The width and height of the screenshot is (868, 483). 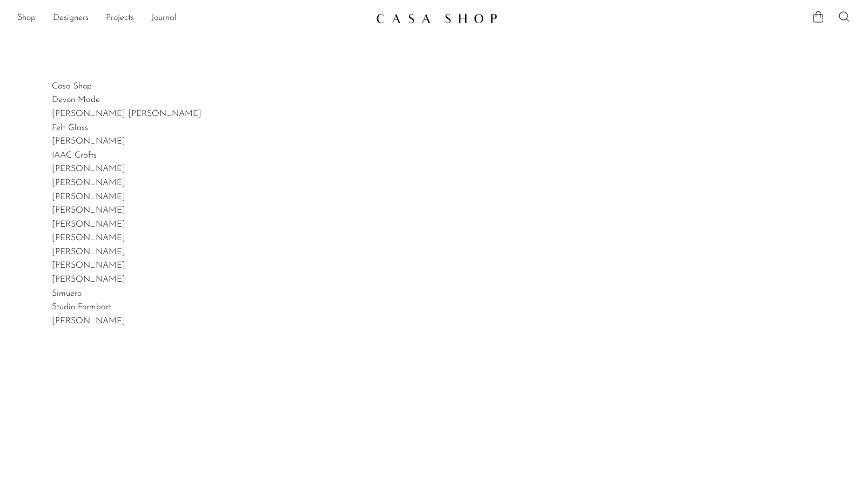 What do you see at coordinates (192, 18) in the screenshot?
I see `nav: Desktop navigation` at bounding box center [192, 18].